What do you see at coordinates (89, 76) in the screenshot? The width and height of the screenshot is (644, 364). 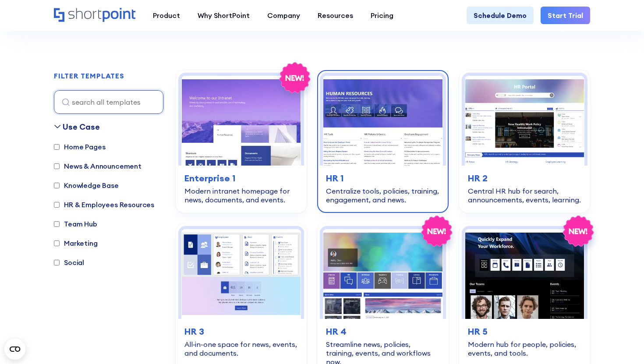 I see `h2: FILTER TEMPLATES` at bounding box center [89, 76].